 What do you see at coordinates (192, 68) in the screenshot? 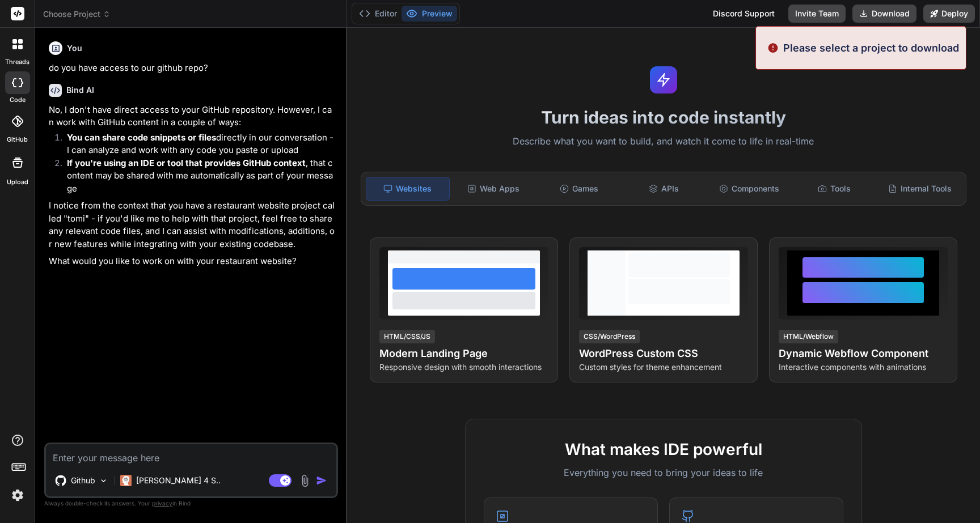
I see `p: do you have access to our github repo?` at bounding box center [192, 68].